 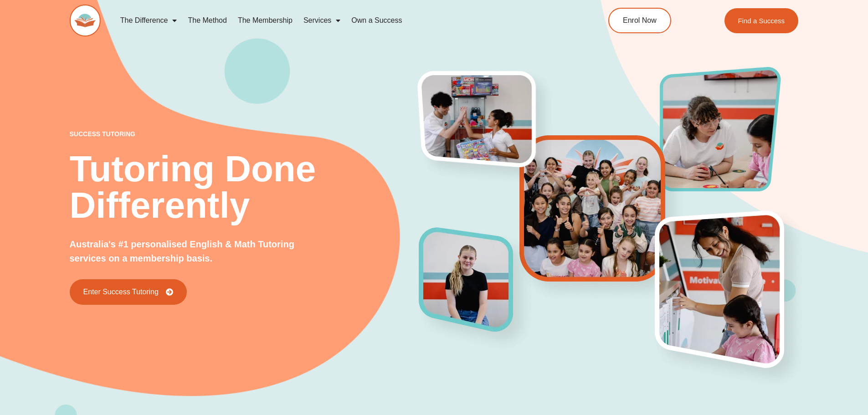 What do you see at coordinates (245, 134) in the screenshot?
I see `p: success tutoring` at bounding box center [245, 134].